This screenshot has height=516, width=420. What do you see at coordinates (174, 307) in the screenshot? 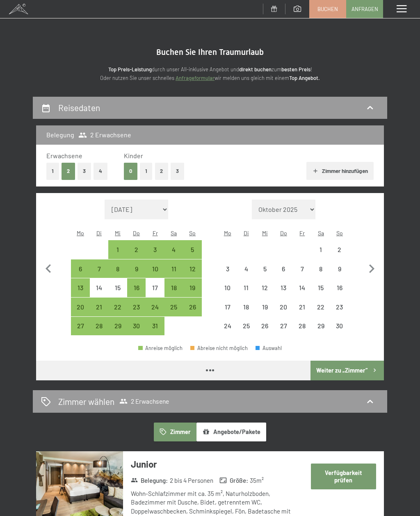
I see `div: Sat Oct 25 2025` at bounding box center [174, 307].